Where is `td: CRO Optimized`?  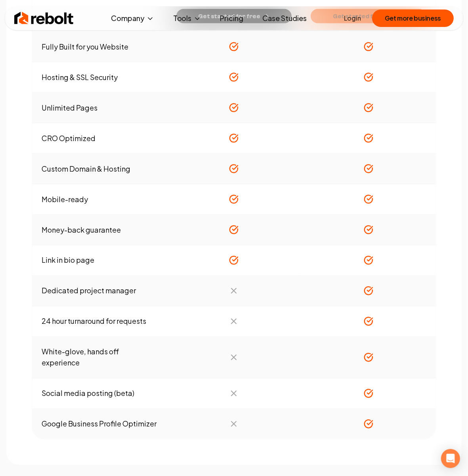 td: CRO Optimized is located at coordinates (99, 138).